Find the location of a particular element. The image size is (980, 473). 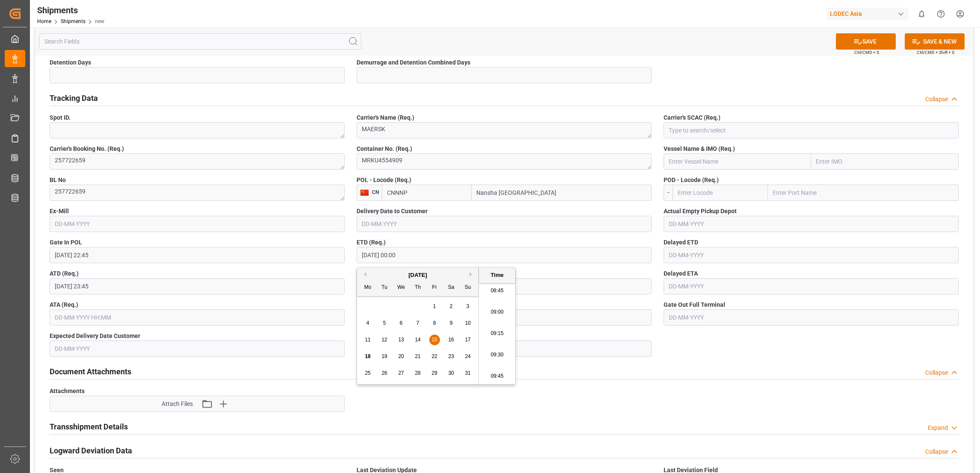

span: POL - Locode (Req.) is located at coordinates (384, 180).